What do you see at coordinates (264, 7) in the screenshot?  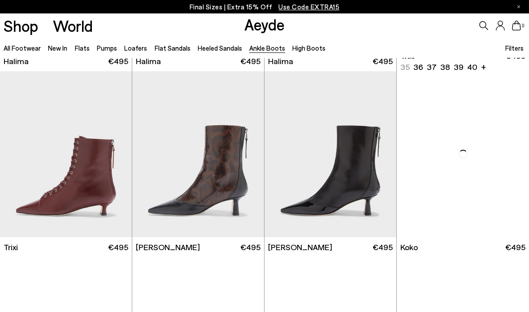 I see `p: Final Sizes | Extra 15% Off` at bounding box center [264, 7].